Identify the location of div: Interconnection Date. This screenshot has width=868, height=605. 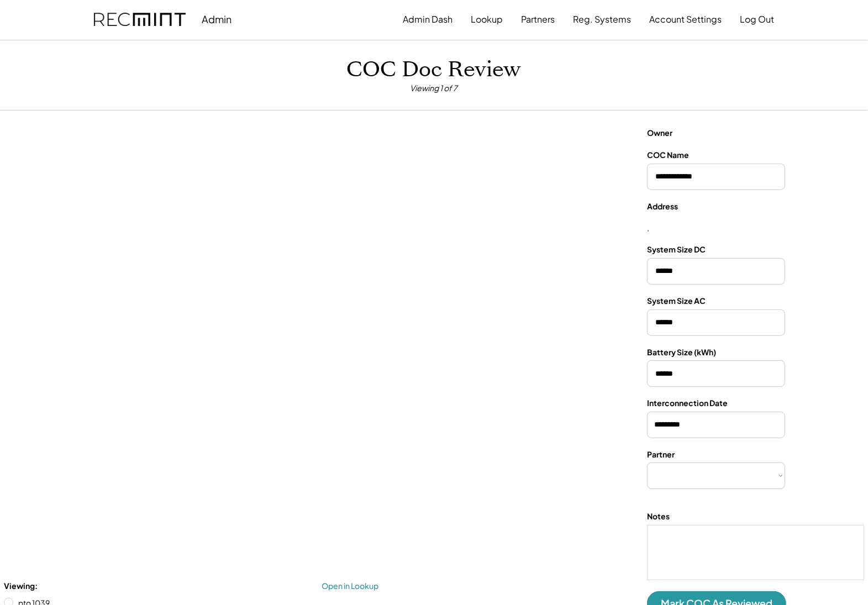
(687, 403).